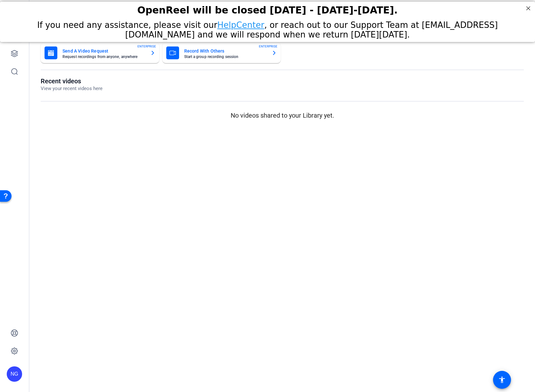  I want to click on mat-card-title: Send A Video Request, so click(104, 51).